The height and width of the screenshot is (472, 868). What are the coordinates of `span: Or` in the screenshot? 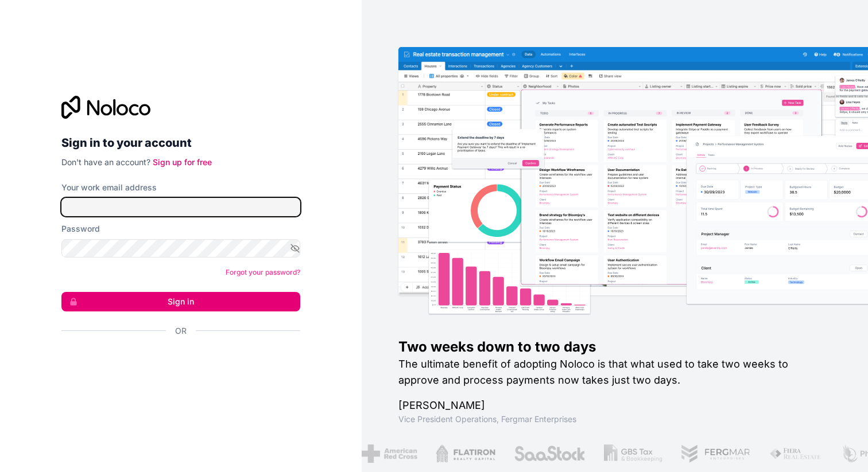 It's located at (181, 331).